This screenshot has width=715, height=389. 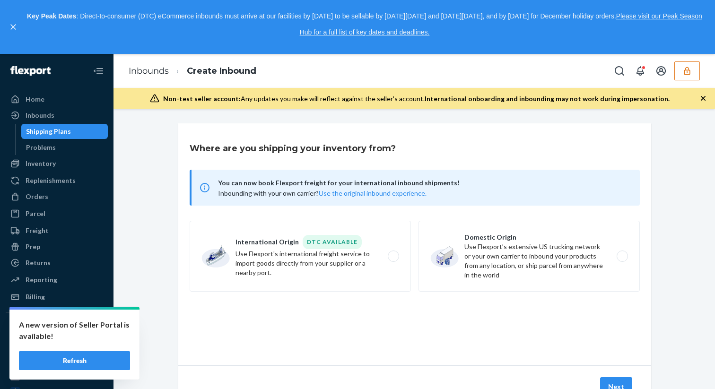 What do you see at coordinates (57, 181) in the screenshot?
I see `a: Replenishments` at bounding box center [57, 181].